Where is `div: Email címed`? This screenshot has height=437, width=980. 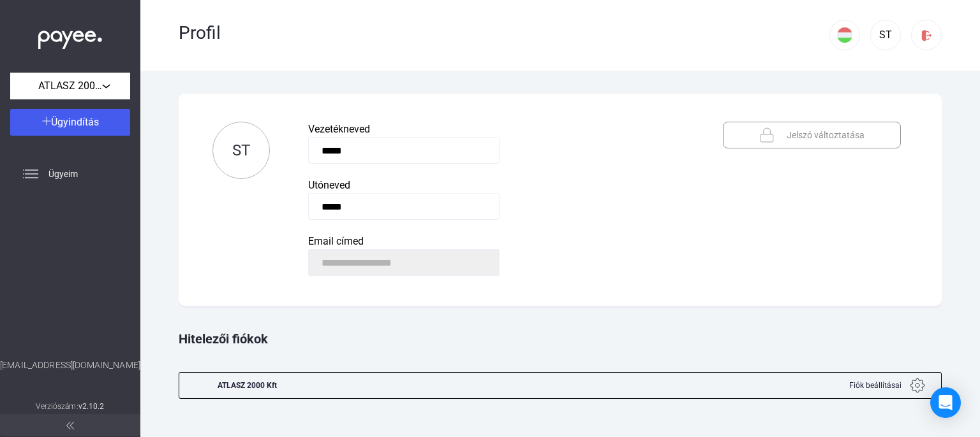
div: Email címed is located at coordinates (496, 242).